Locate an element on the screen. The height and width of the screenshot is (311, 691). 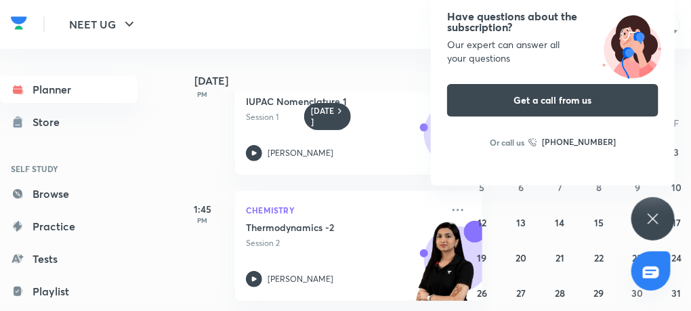
abbr: October 20, 2025 is located at coordinates (521, 257).